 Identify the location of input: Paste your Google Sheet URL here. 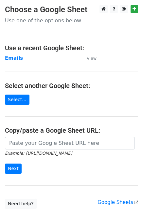
(70, 143).